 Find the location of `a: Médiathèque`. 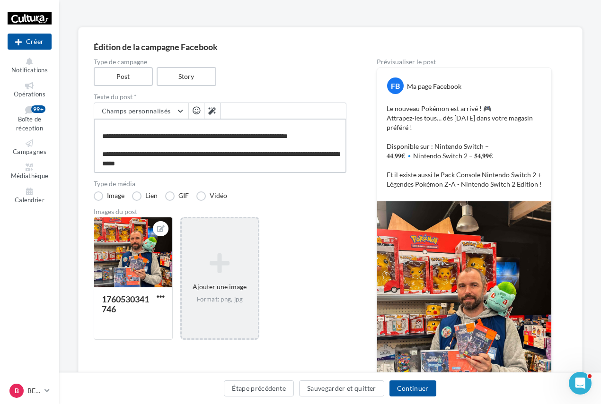

a: Médiathèque is located at coordinates (29, 172).